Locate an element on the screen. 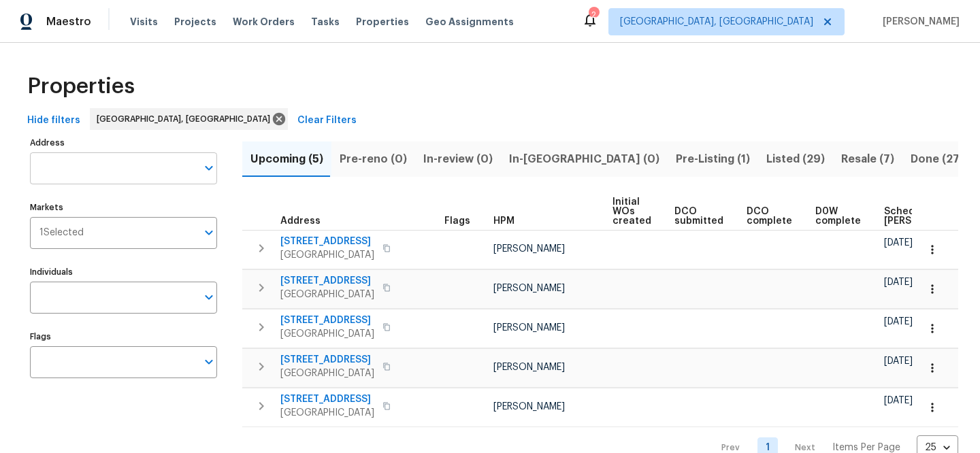 Image resolution: width=980 pixels, height=453 pixels. span: Hide filters is located at coordinates (54, 120).